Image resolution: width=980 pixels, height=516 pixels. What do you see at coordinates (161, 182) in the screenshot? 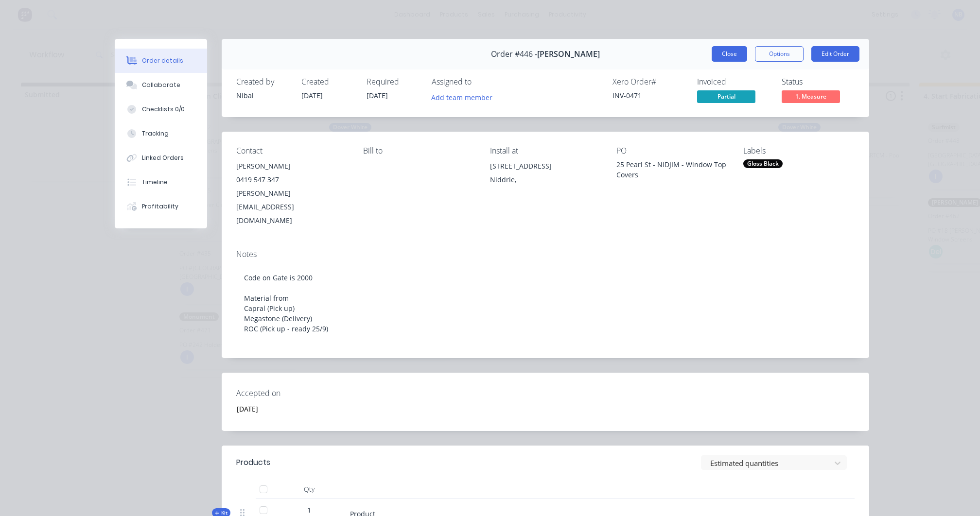
I see `button: Timeline` at bounding box center [161, 182].